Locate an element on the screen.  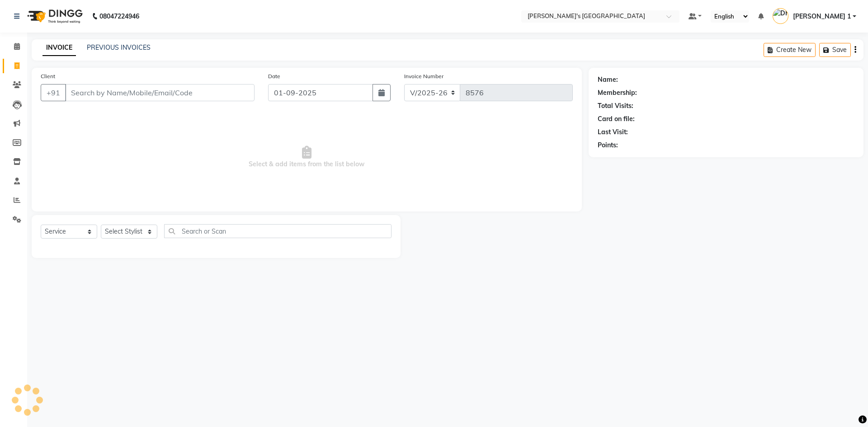
a: INVOICE is located at coordinates (59, 48).